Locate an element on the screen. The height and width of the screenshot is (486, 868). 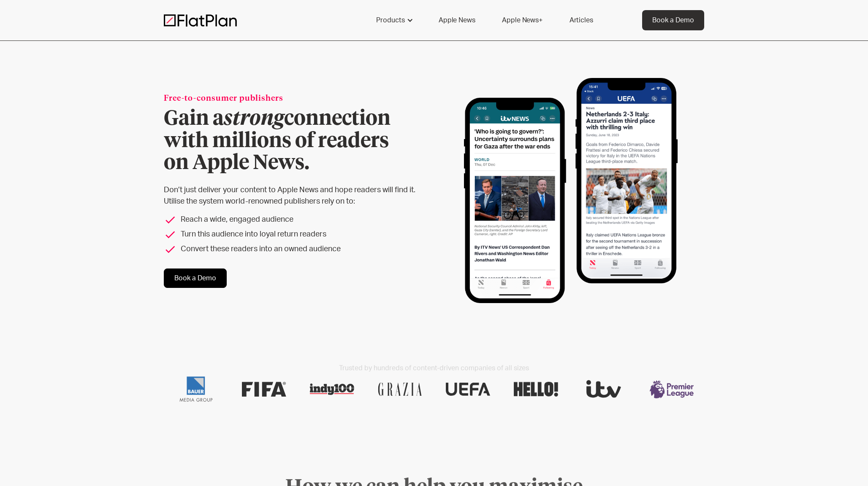
p: Don’t just deliver your content to Apple News and hope readers will find it. Utilise the system w... is located at coordinates (297, 197).